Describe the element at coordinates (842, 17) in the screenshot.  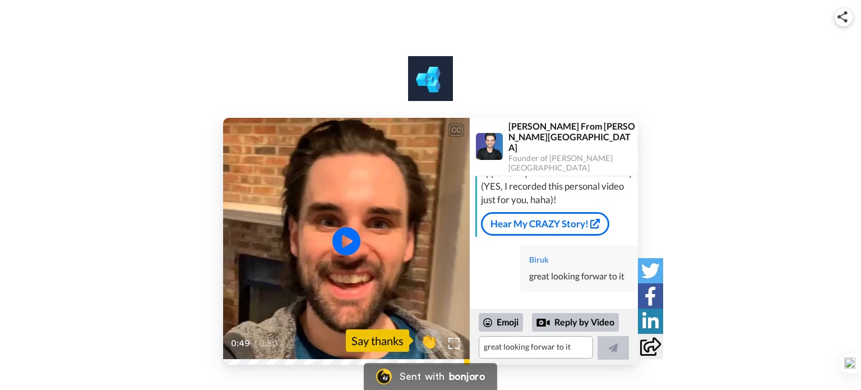
I see `img: ic_share.svg` at that location.